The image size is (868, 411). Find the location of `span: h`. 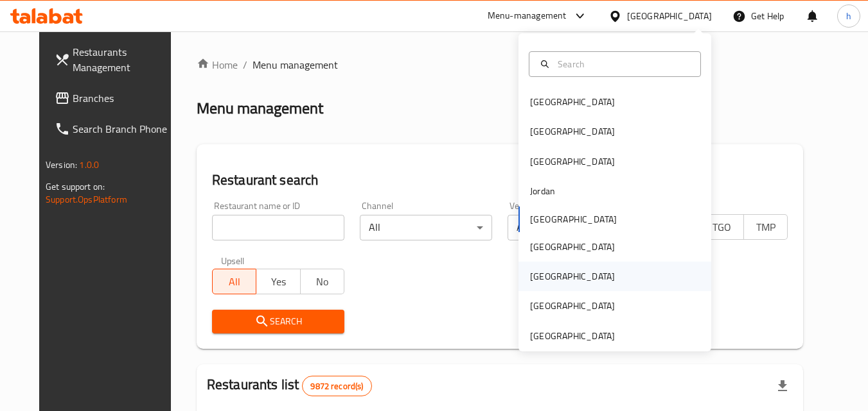

span: h is located at coordinates (848, 16).